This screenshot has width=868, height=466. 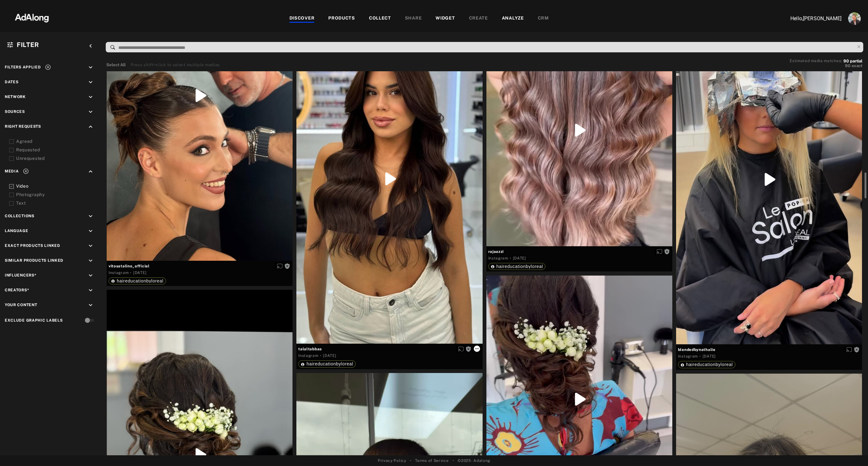 What do you see at coordinates (341, 19) in the screenshot?
I see `div: PRODUCTS` at bounding box center [341, 19].